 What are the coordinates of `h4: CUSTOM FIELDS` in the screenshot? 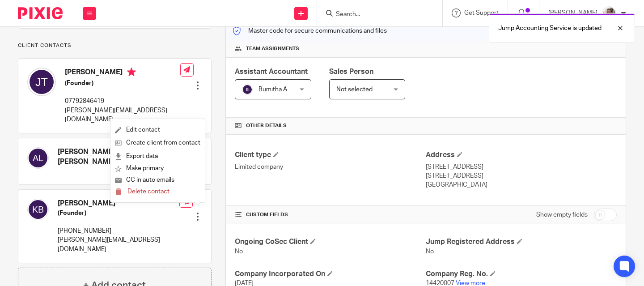 It's located at (330, 215).